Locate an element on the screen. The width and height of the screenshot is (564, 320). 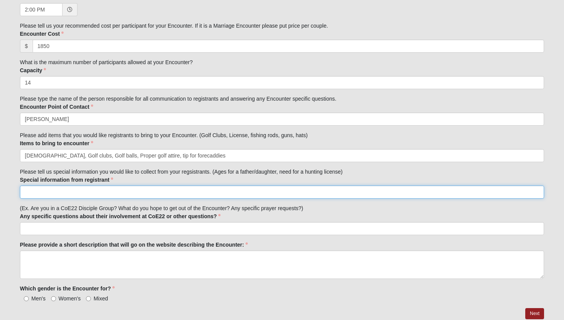
span: Men's is located at coordinates (38, 298).